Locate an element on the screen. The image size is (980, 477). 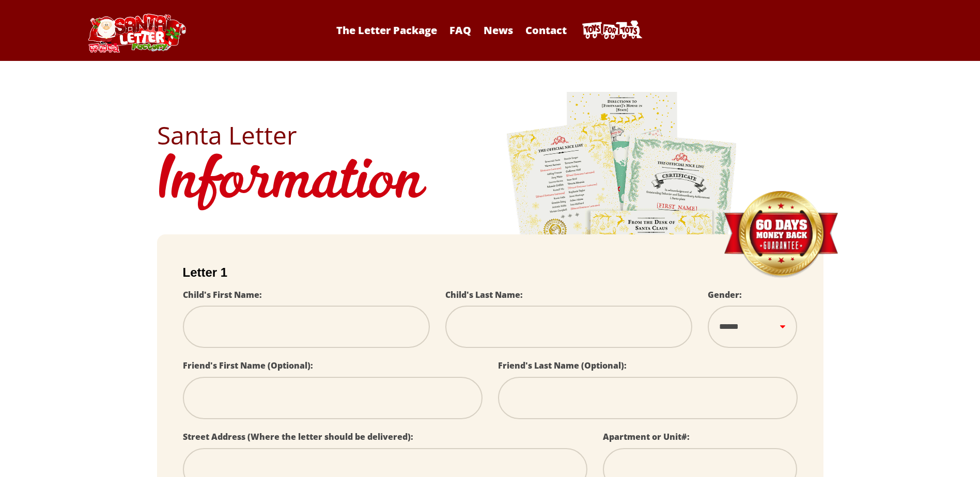
label: Child's First Name: is located at coordinates (222, 295).